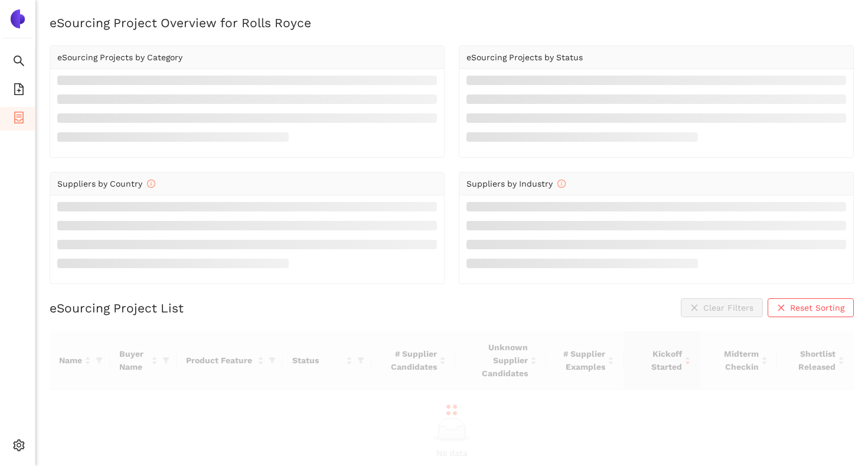 This screenshot has height=466, width=868. What do you see at coordinates (19, 91) in the screenshot?
I see `span: file-add` at bounding box center [19, 91].